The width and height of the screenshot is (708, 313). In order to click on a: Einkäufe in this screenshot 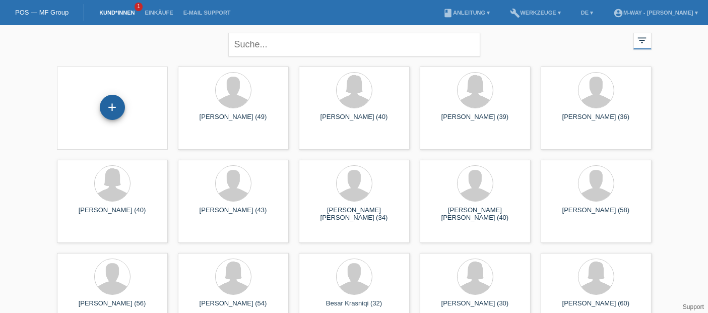, I will do `click(159, 13)`.